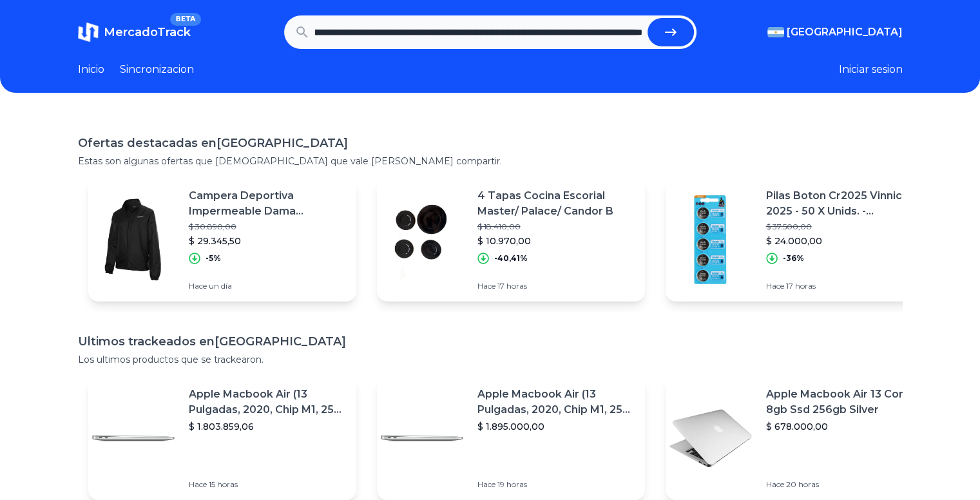  What do you see at coordinates (556, 204) in the screenshot?
I see `p: 4 Tapas Cocina Escorial Master/ Palace/ Candor B` at bounding box center [556, 204].